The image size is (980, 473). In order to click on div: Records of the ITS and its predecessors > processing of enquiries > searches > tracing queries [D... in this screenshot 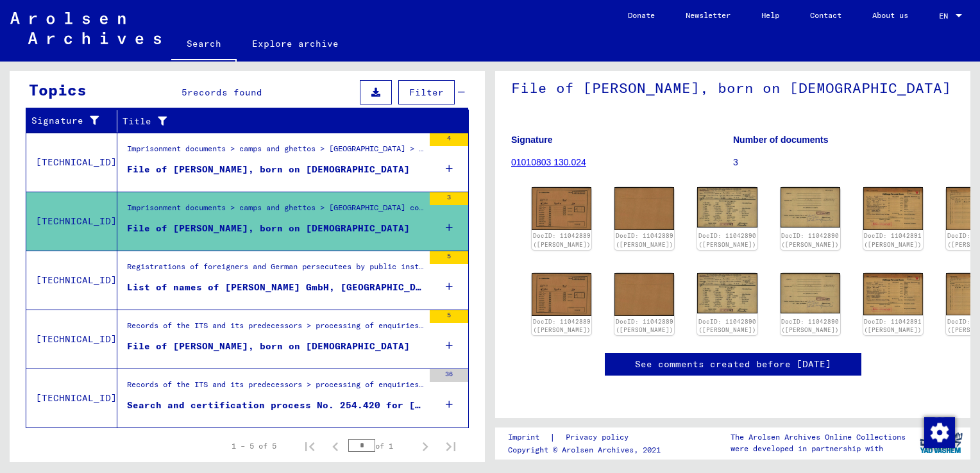, I will do `click(275, 329)`.